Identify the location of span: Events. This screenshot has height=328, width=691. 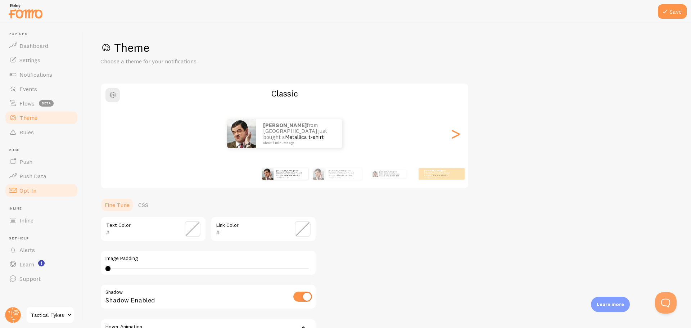
(28, 89).